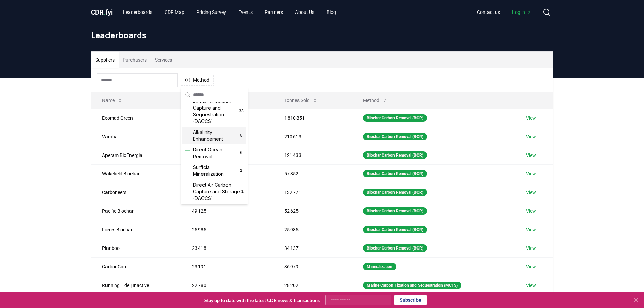 Image resolution: width=644 pixels, height=308 pixels. What do you see at coordinates (136, 155) in the screenshot?
I see `td: Aperam BioEnergia` at bounding box center [136, 155].